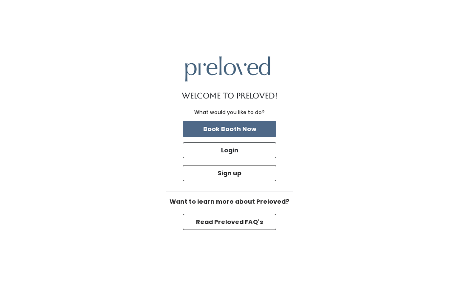  Describe the element at coordinates (229, 173) in the screenshot. I see `a: Sign up` at that location.